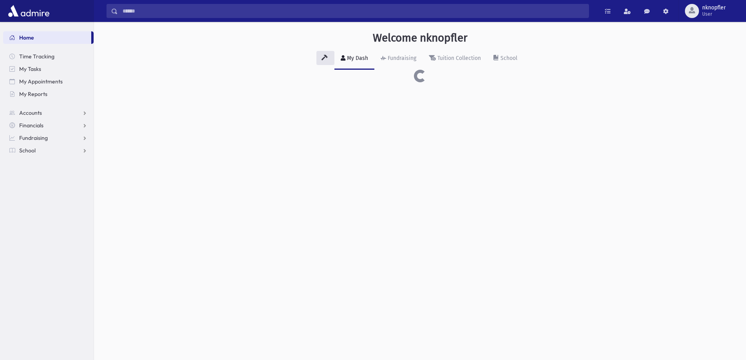 The width and height of the screenshot is (746, 360). I want to click on div: My Dash, so click(357, 58).